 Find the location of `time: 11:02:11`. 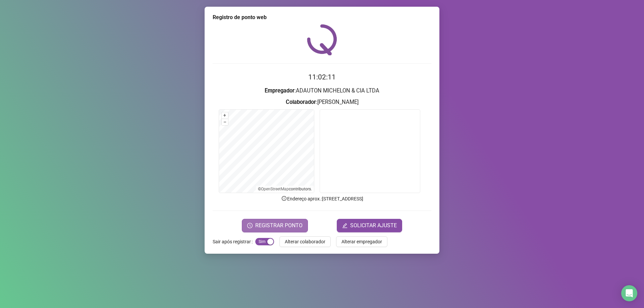

time: 11:02:11 is located at coordinates (322, 77).